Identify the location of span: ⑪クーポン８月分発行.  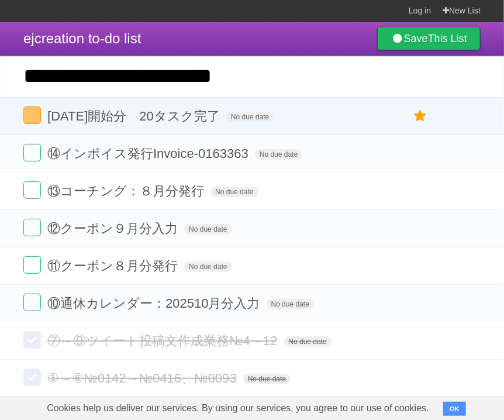
(114, 266).